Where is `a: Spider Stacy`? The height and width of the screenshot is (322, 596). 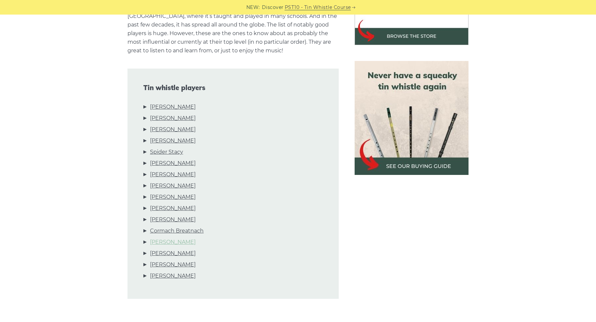 a: Spider Stacy is located at coordinates (167, 152).